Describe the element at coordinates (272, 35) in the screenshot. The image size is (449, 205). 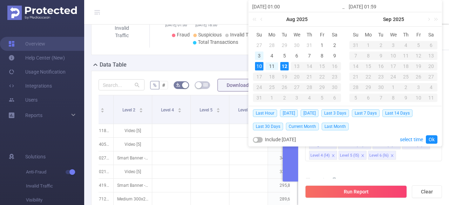
I see `th: Mon` at that location.